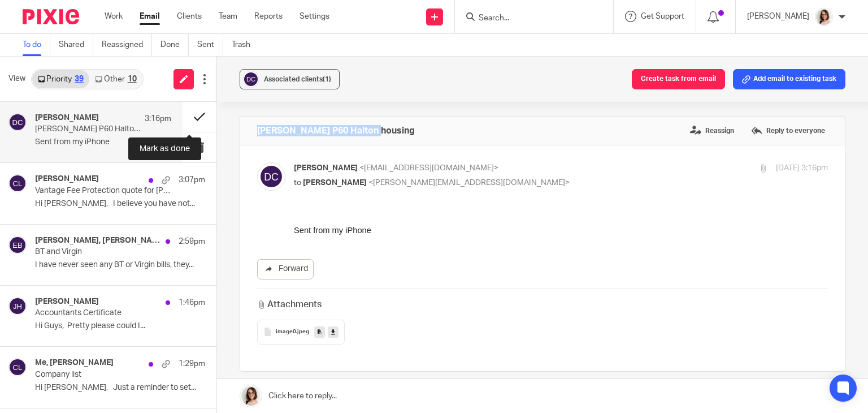 This screenshot has width=868, height=413. I want to click on p: Accountants Certificate, so click(103, 313).